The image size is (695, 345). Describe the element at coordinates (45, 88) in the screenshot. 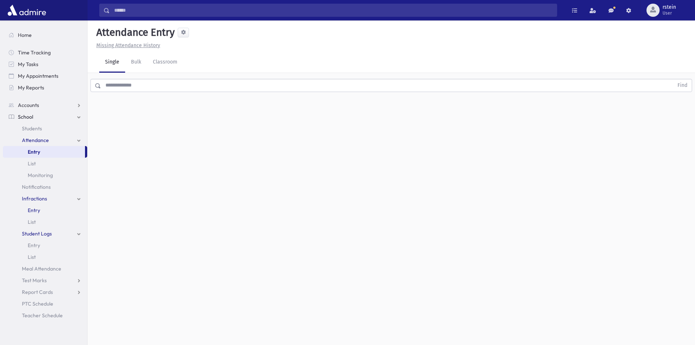

I see `a: My Reports` at that location.